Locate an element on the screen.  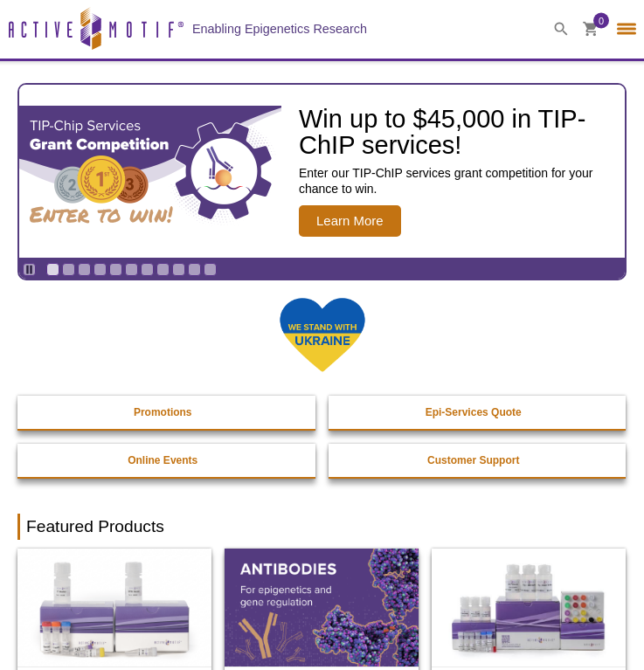
a: Promotions is located at coordinates (163, 412).